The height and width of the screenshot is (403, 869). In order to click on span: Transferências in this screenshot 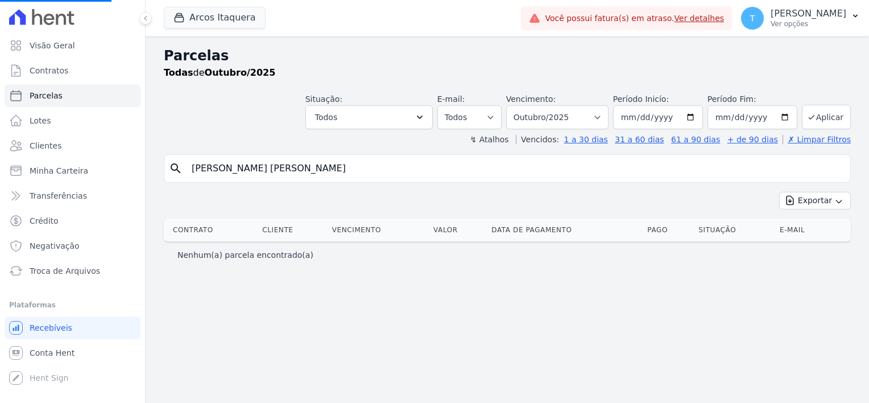, I will do `click(58, 196)`.